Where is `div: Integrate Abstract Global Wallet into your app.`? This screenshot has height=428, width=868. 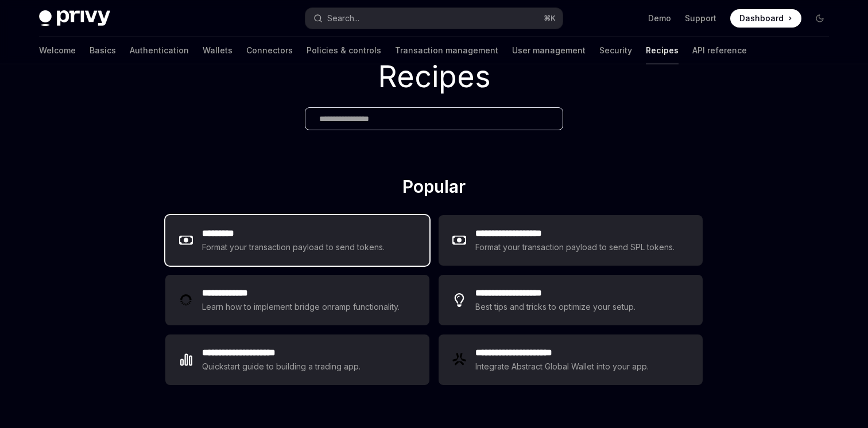 div: Integrate Abstract Global Wallet into your app. is located at coordinates (562, 367).